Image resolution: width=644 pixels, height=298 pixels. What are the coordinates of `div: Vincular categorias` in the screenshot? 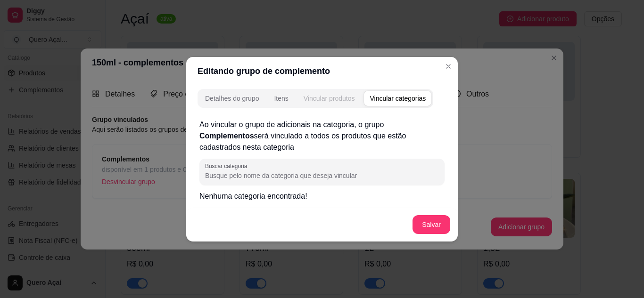 It's located at (397, 98).